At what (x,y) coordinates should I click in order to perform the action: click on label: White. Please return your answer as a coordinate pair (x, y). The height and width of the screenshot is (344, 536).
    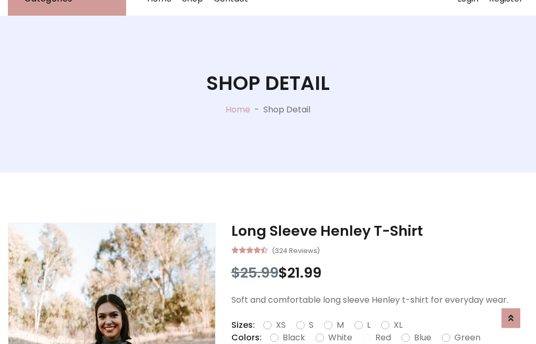
    Looking at the image, I should click on (340, 338).